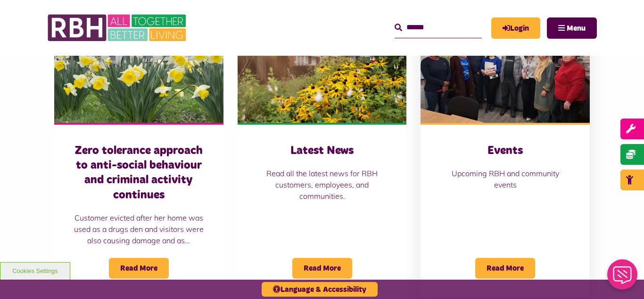  I want to click on img: Group photo of customers and colleagues at Spotland Community Centre, so click(505, 70).